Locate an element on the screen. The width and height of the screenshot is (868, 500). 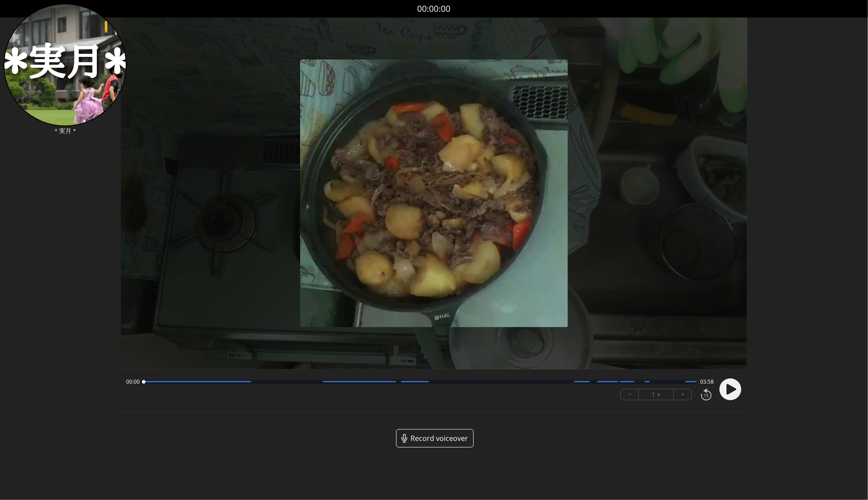
img: TM is located at coordinates (64, 64).